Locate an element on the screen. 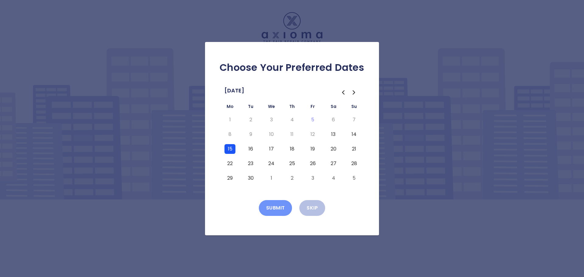 This screenshot has height=277, width=584. button: Skip is located at coordinates (312, 208).